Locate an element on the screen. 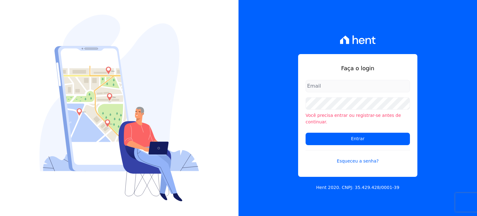  a: Esqueceu a senha? is located at coordinates (357, 157).